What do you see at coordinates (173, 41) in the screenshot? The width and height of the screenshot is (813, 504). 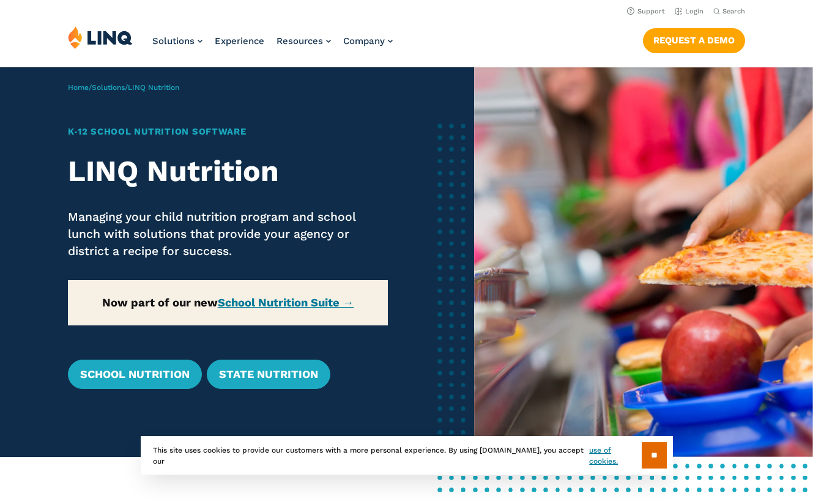 I see `span: Solutions` at bounding box center [173, 41].